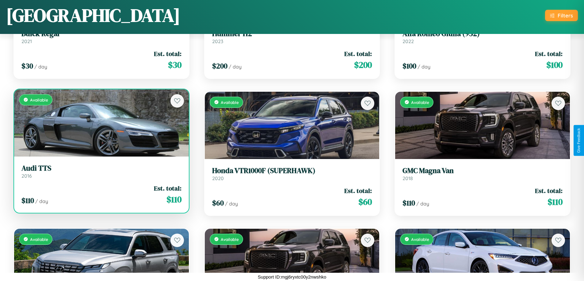 The width and height of the screenshot is (584, 281). Describe the element at coordinates (27, 176) in the screenshot. I see `span: 2016` at that location.